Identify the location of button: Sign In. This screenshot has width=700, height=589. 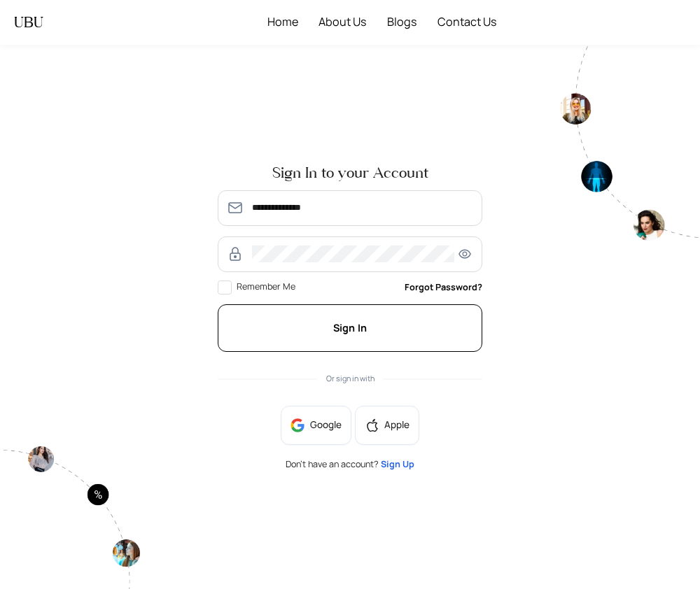
(350, 328).